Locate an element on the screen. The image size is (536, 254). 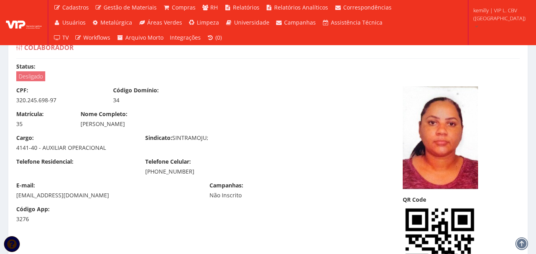
span: Campanhas is located at coordinates (300, 22).